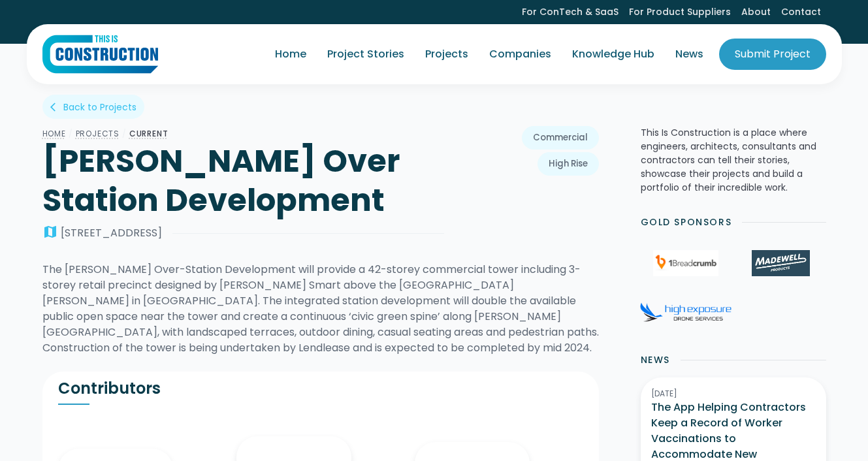 The width and height of the screenshot is (868, 461). What do you see at coordinates (686, 312) in the screenshot?
I see `img: High Exposure` at bounding box center [686, 312].